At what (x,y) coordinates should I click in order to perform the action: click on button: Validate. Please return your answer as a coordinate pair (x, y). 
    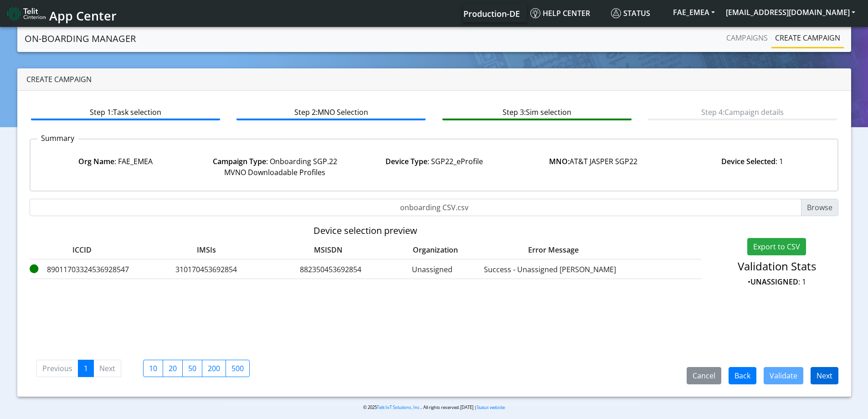
    Looking at the image, I should click on (783, 376).